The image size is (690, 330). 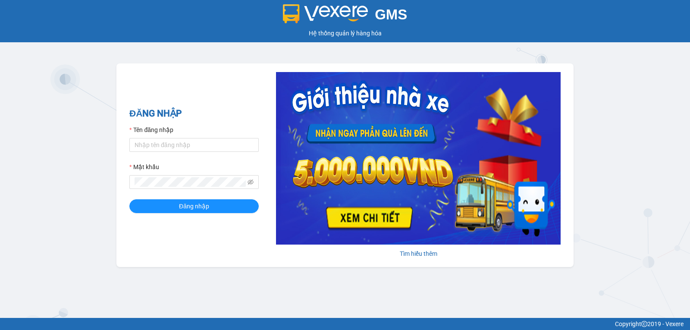 What do you see at coordinates (418, 158) in the screenshot?
I see `img: banner-0` at bounding box center [418, 158].